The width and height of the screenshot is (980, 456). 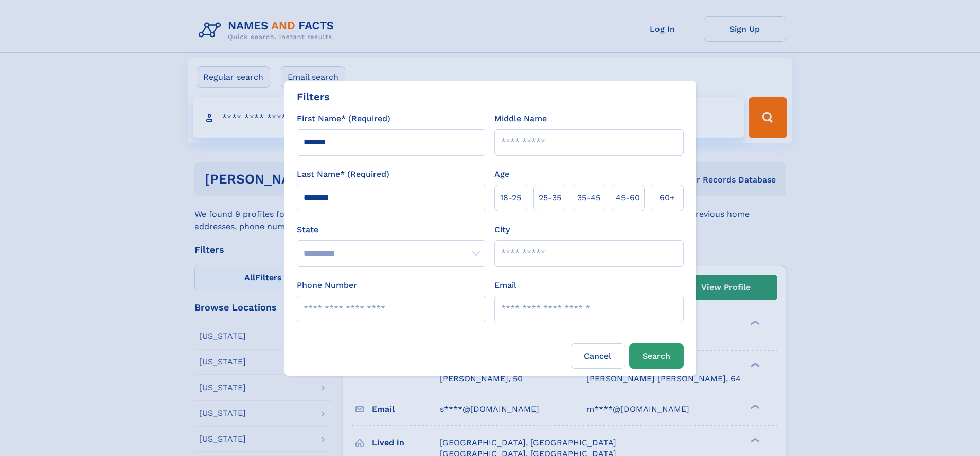 What do you see at coordinates (502, 230) in the screenshot?
I see `label: City` at bounding box center [502, 230].